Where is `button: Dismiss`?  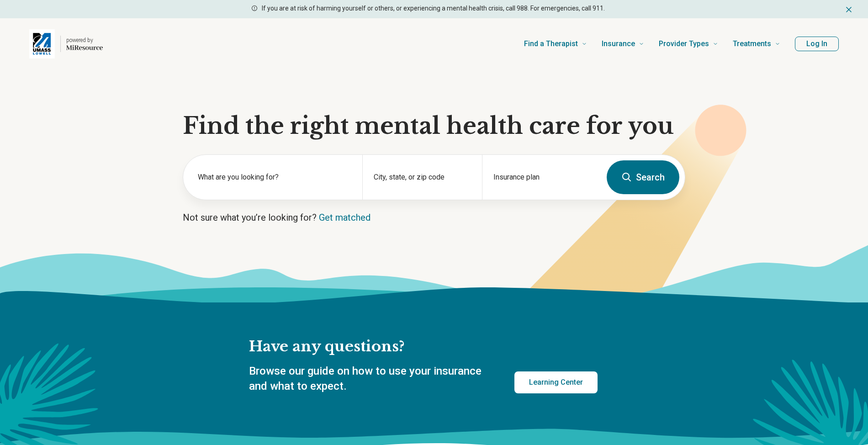 button: Dismiss is located at coordinates (849, 9).